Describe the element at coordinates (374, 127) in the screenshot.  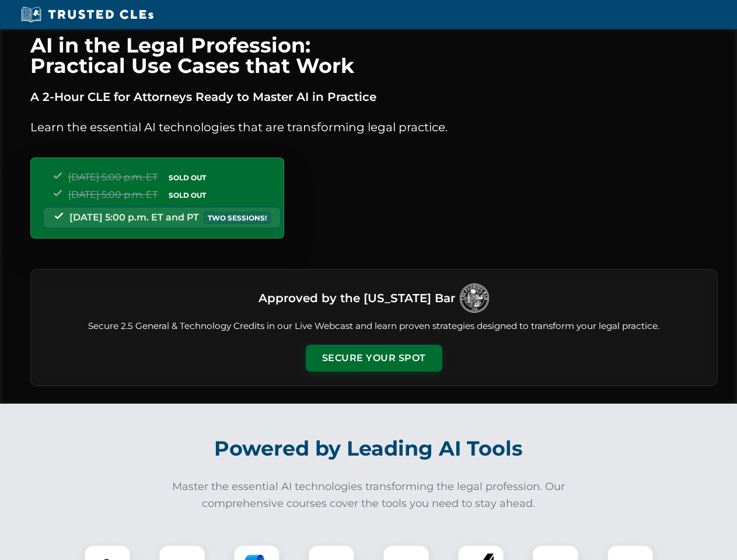
I see `p: Learn the essential AI technologies that are transforming legal practice.` at that location.